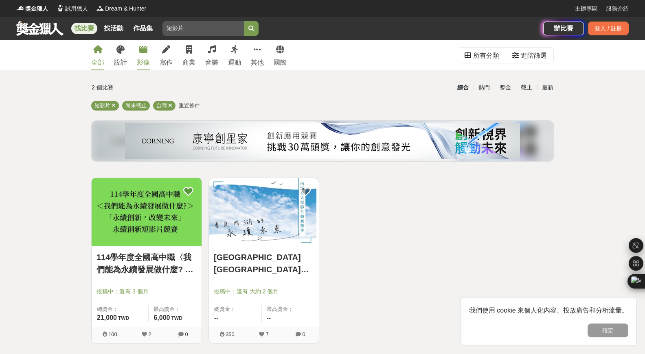 The height and width of the screenshot is (354, 645). I want to click on div: 設計, so click(120, 63).